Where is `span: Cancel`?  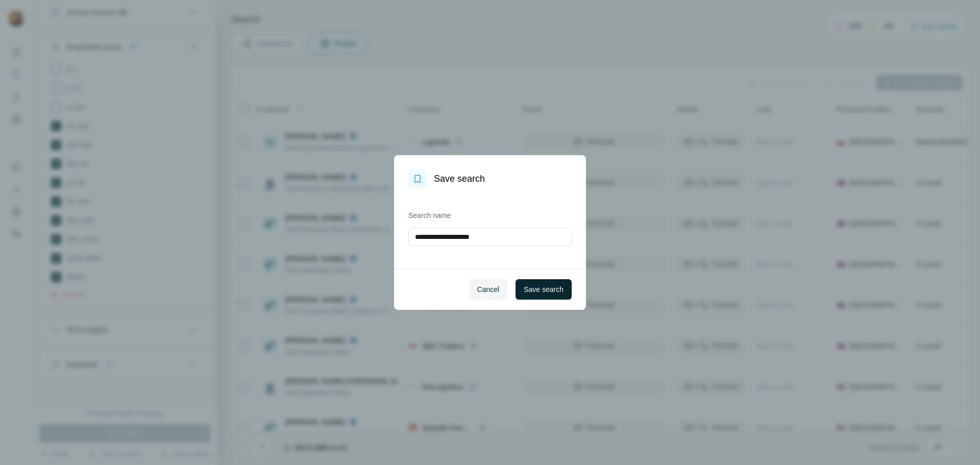 span: Cancel is located at coordinates (489, 289).